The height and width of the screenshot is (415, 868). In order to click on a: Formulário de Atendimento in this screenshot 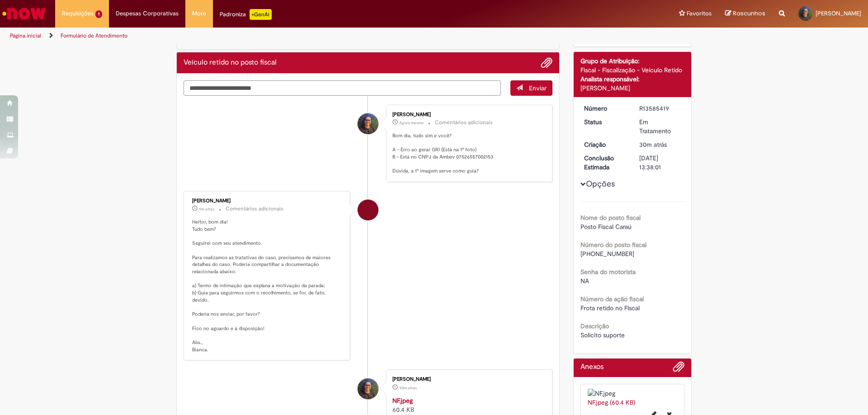, I will do `click(94, 36)`.